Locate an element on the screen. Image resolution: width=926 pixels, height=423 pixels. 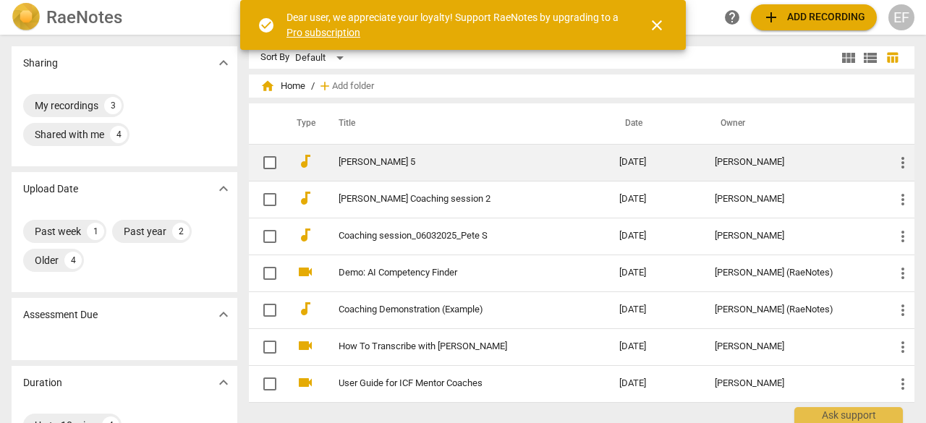
p: Duration is located at coordinates (43, 383).